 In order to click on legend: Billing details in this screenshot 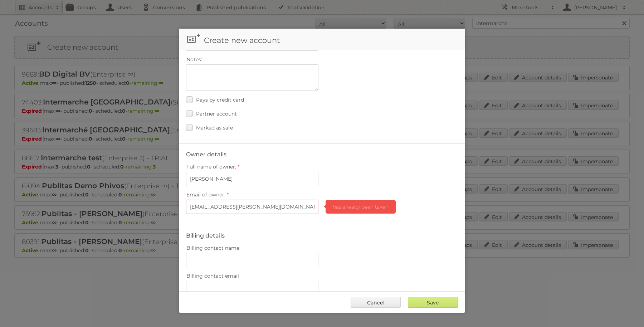, I will do `click(206, 236)`.